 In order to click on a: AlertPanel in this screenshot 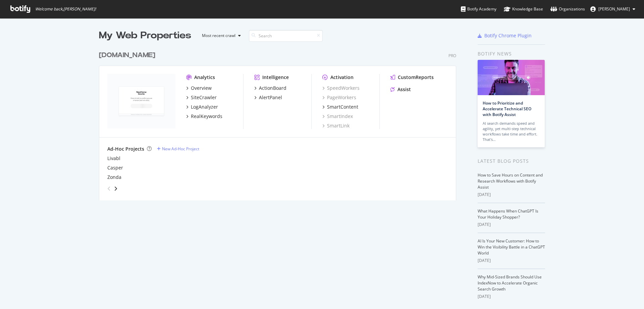, I will do `click(268, 97)`.